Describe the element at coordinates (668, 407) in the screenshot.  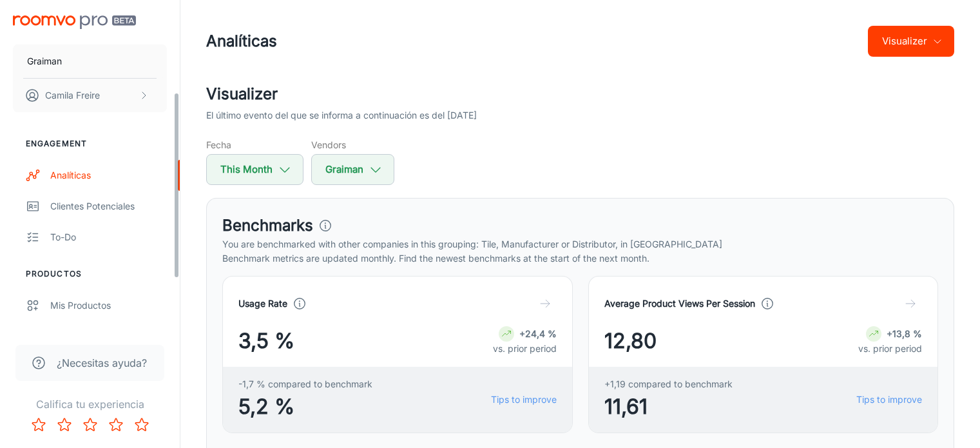
I see `span: 11,61` at that location.